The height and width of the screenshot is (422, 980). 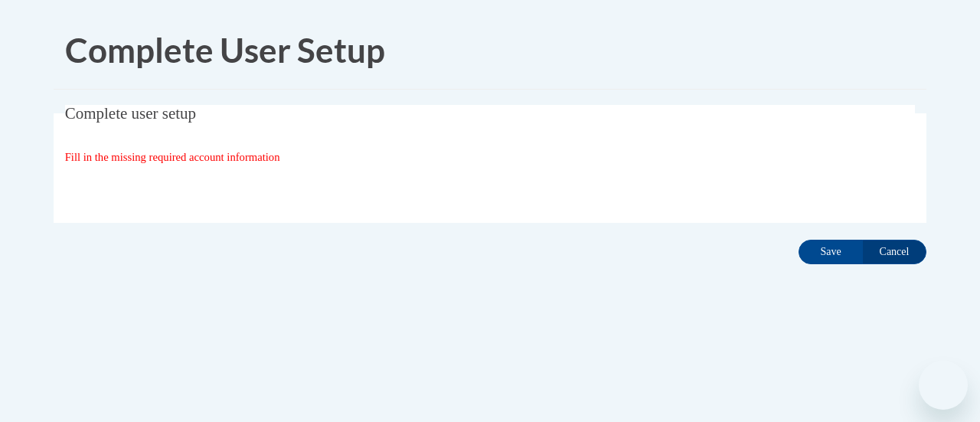 I want to click on span: Fill in the missing required account information, so click(x=173, y=157).